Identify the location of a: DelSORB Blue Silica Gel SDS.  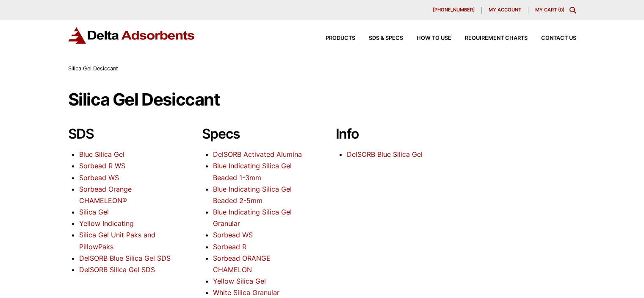
(125, 258).